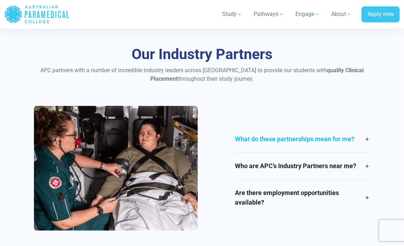  What do you see at coordinates (202, 54) in the screenshot?
I see `h3: Our Industry Partners` at bounding box center [202, 54].